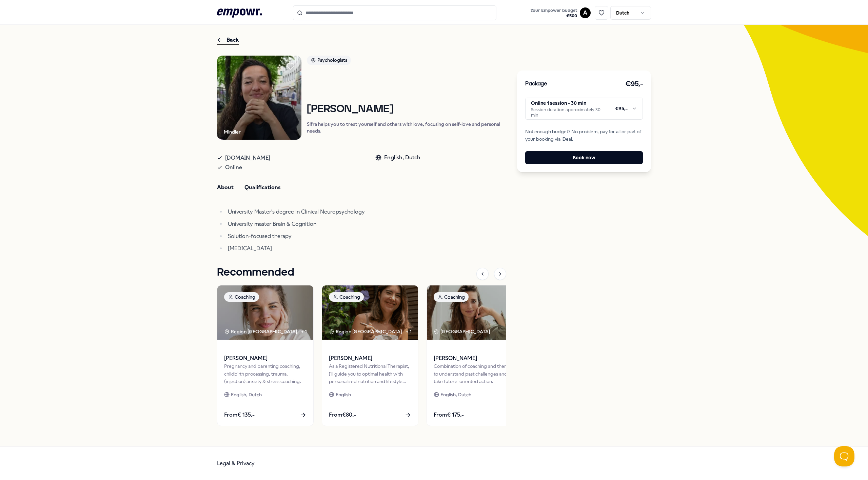  What do you see at coordinates (583, 135) in the screenshot?
I see `font: Not enough budget? No problem, pay for all or part of your booking via iDeal.` at bounding box center [583, 135].